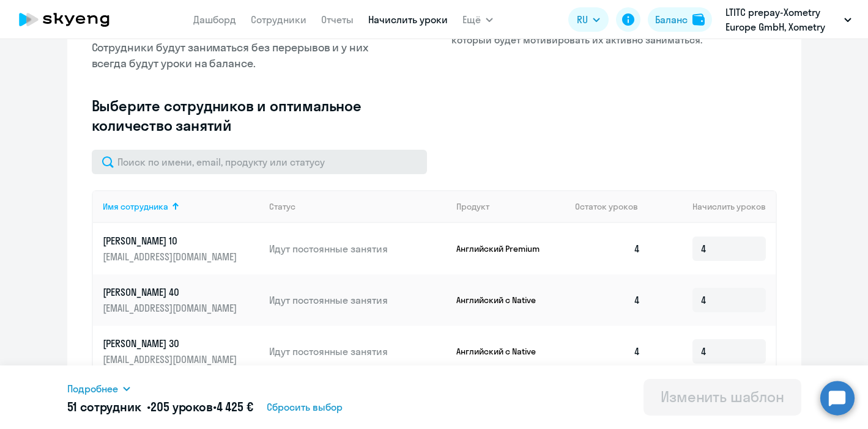 This screenshot has width=868, height=429. What do you see at coordinates (722, 396) in the screenshot?
I see `div: Изменить шаблон` at bounding box center [722, 396].